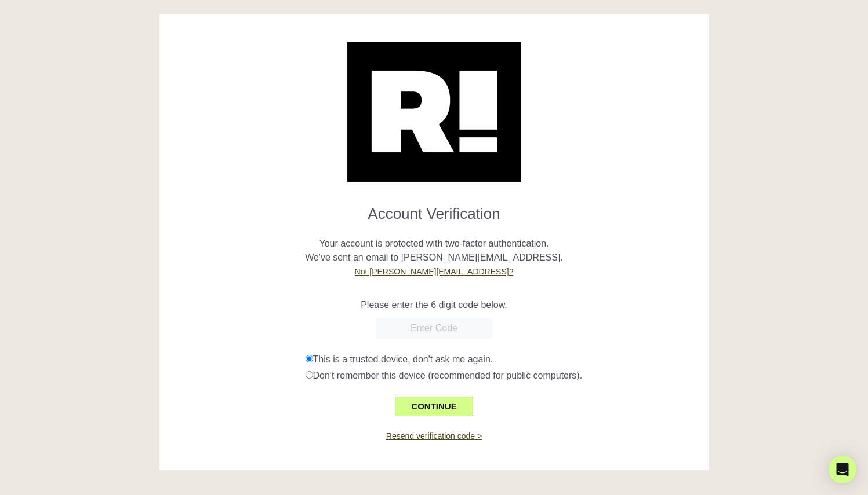 This screenshot has width=868, height=495. I want to click on input: Enter Code, so click(434, 329).